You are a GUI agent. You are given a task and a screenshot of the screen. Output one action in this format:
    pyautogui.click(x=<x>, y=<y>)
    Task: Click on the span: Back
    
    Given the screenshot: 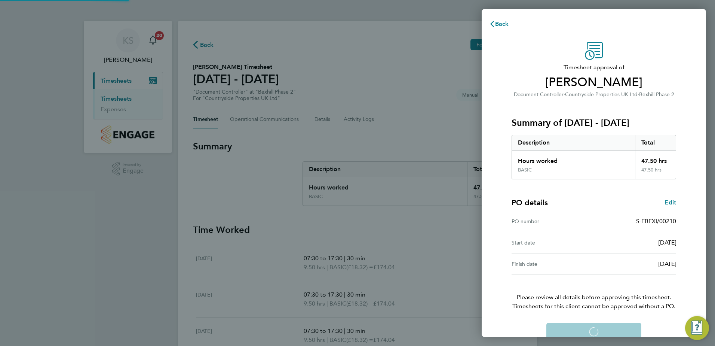 What is the action you would take?
    pyautogui.click(x=502, y=24)
    